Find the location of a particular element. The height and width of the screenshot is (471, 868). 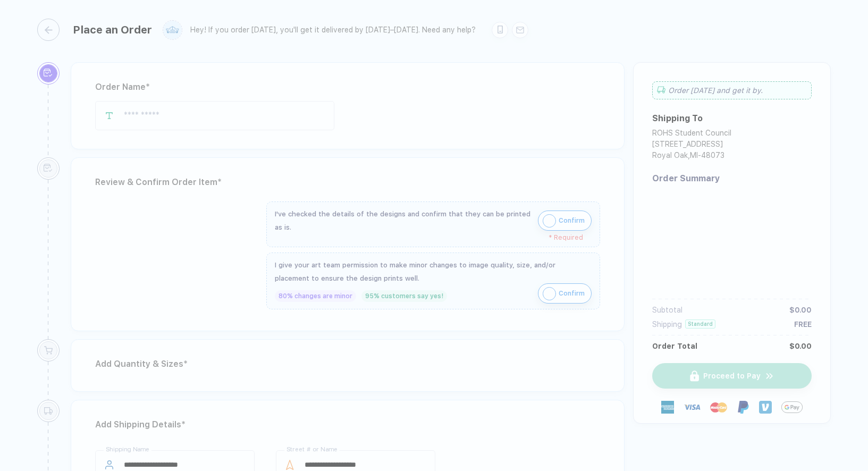

div: I give your art team permission to make minor changes to image quality, size, and/or placement to... is located at coordinates (433, 272).